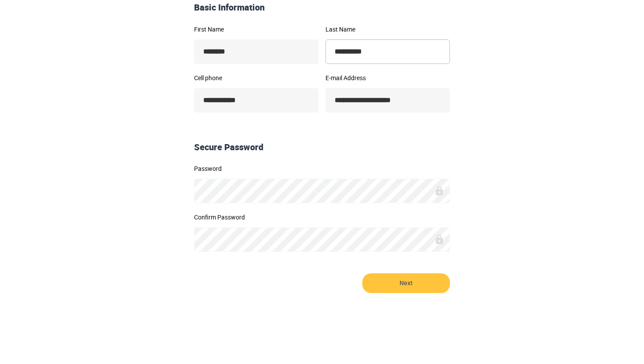  I want to click on label: First Name, so click(256, 29).